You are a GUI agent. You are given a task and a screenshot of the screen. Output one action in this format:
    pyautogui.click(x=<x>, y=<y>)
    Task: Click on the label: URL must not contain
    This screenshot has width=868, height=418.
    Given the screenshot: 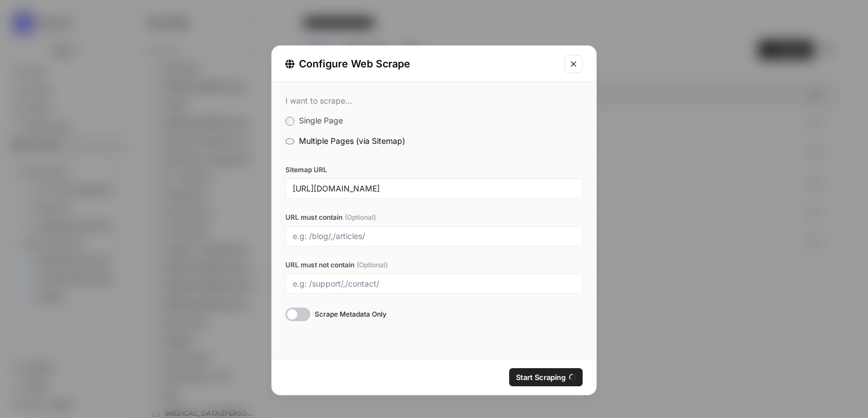 What is the action you would take?
    pyautogui.click(x=434, y=265)
    